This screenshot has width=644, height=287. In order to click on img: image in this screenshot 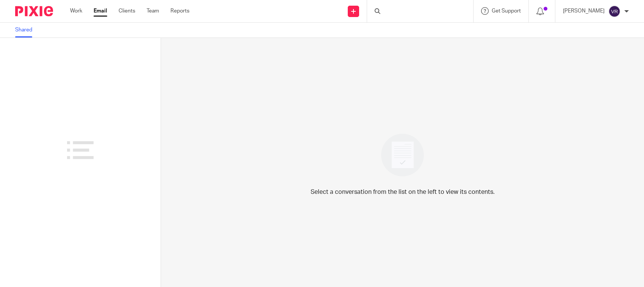, I will do `click(402, 155)`.